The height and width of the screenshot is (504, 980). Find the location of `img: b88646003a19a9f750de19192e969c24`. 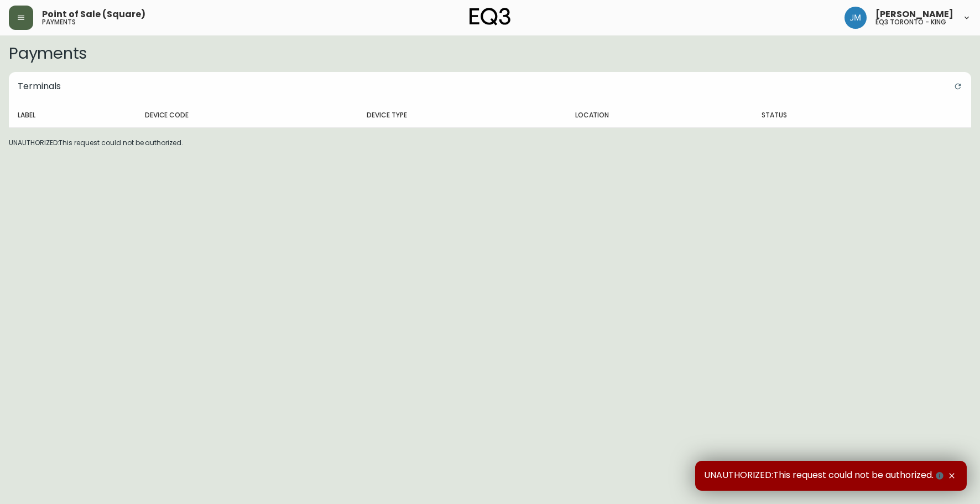

img: b88646003a19a9f750de19192e969c24 is located at coordinates (856, 18).